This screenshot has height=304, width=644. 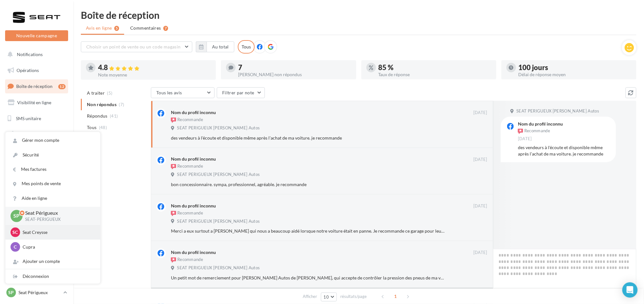 What do you see at coordinates (37, 181) in the screenshot?
I see `a: Calendrier` at bounding box center [37, 181].